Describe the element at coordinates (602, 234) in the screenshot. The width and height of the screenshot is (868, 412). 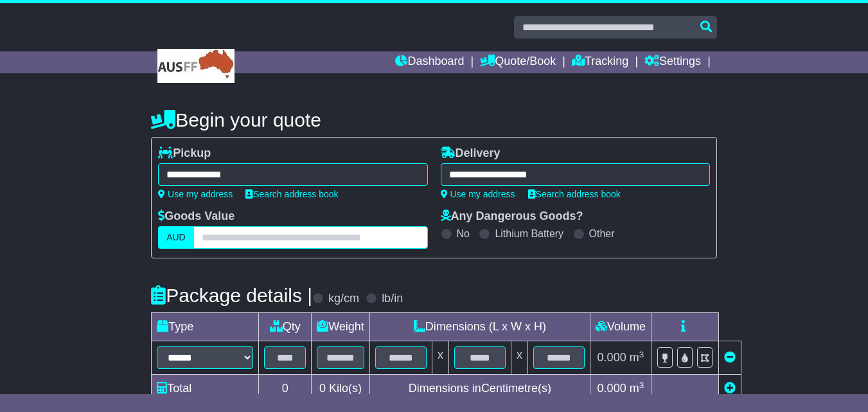
I see `label: Other` at that location.